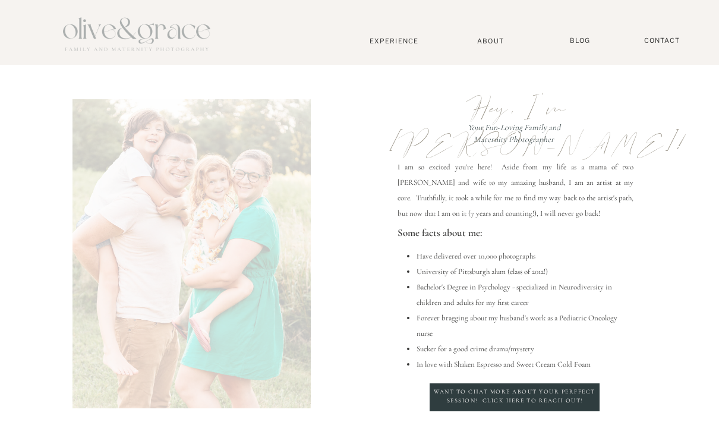  Describe the element at coordinates (580, 40) in the screenshot. I see `nav: BLOG` at that location.